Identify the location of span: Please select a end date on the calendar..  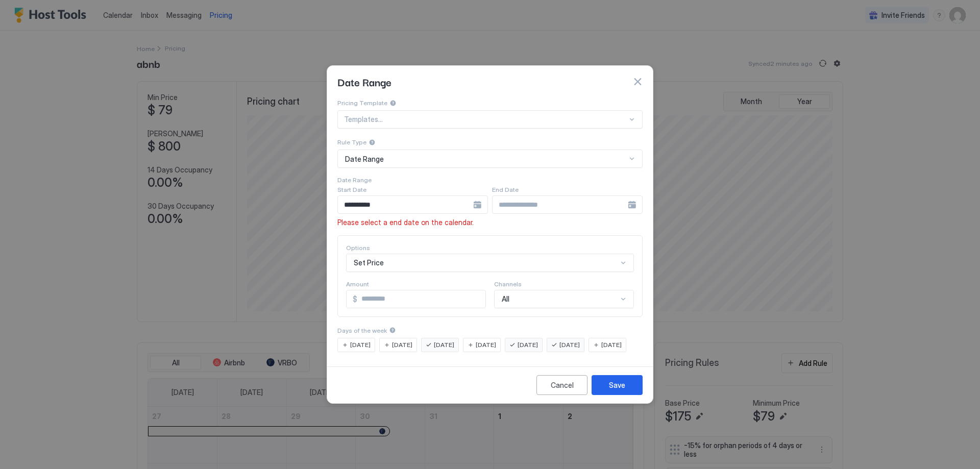
(405, 222).